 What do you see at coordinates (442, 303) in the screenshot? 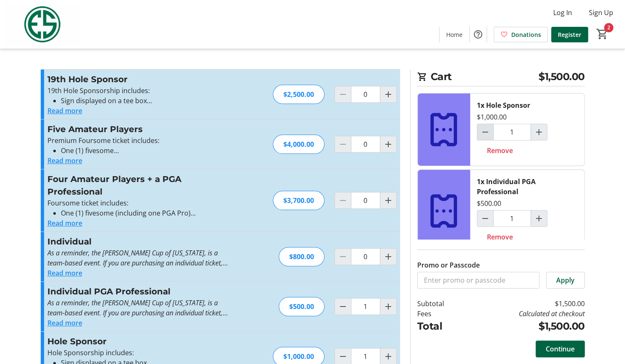
I see `td: Subtotal` at bounding box center [442, 303].